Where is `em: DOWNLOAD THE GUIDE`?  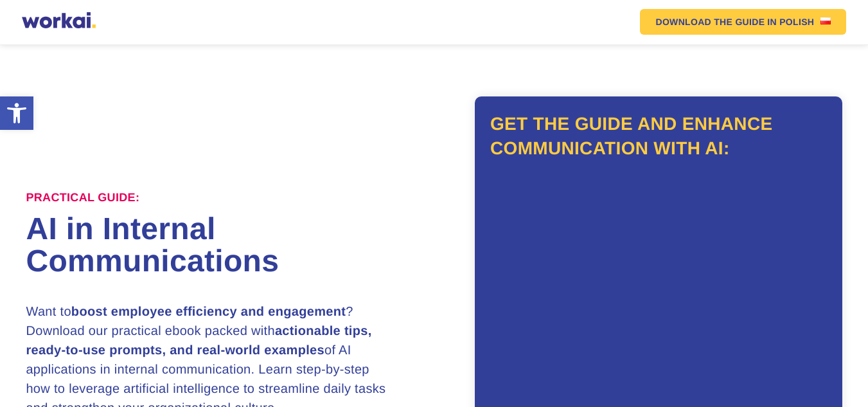
em: DOWNLOAD THE GUIDE is located at coordinates (711, 22).